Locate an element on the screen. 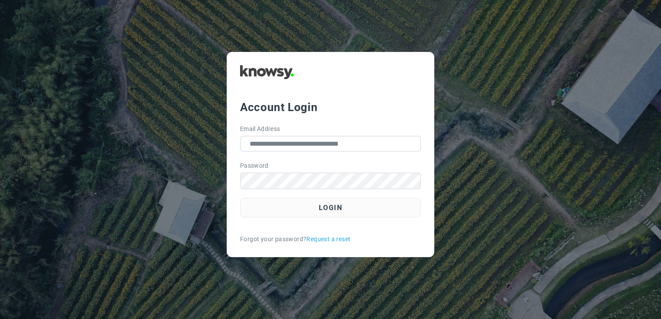 This screenshot has height=319, width=661. button: Login is located at coordinates (331, 208).